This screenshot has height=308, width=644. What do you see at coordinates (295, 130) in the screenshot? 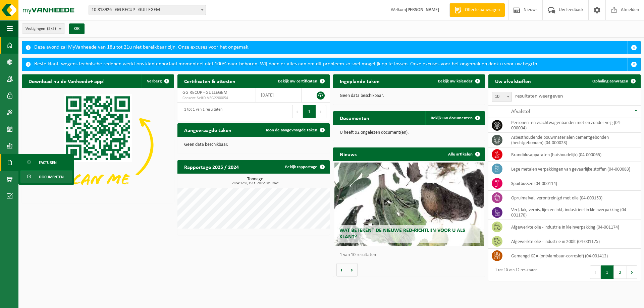
I see `a: Toon de aangevraagde taken` at bounding box center [295, 130].